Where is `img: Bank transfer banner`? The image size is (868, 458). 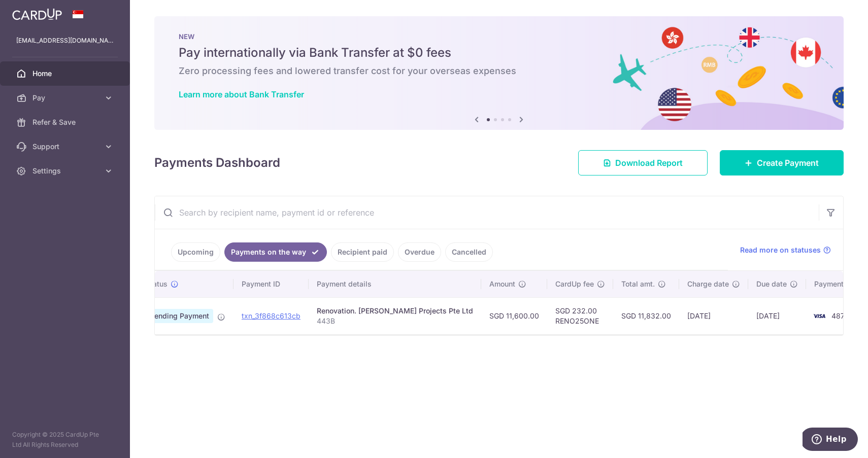 img: Bank transfer banner is located at coordinates (499, 73).